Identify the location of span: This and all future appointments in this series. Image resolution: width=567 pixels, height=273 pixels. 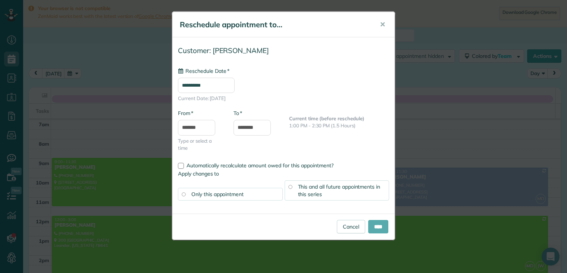
(339, 190).